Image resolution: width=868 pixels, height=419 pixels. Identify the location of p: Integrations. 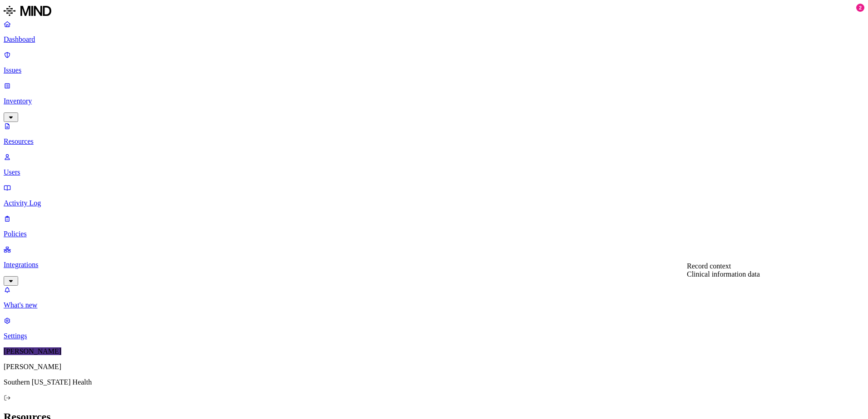
(434, 265).